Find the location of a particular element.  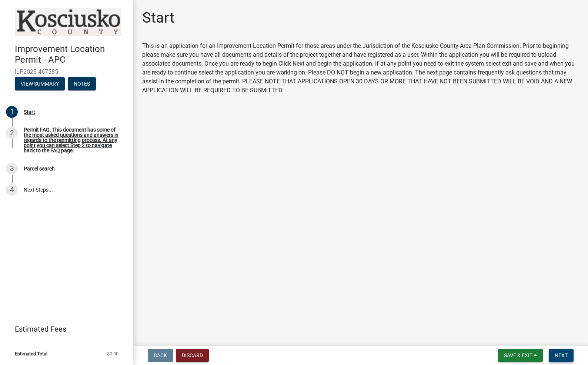

button: Discard is located at coordinates (192, 355).